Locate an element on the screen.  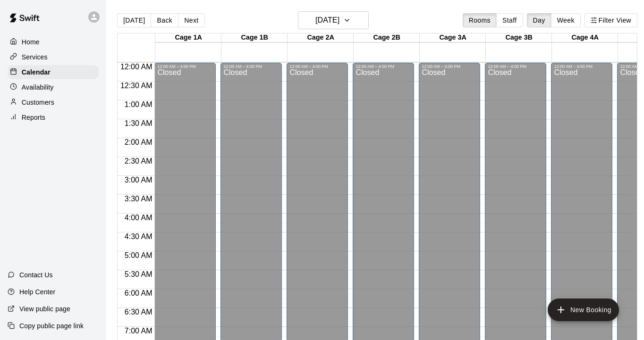
p: Home is located at coordinates (30, 42).